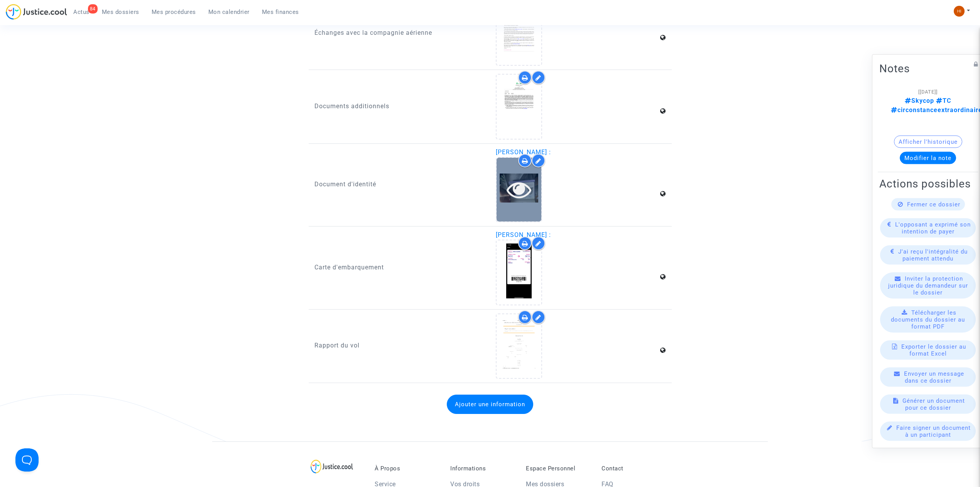 The width and height of the screenshot is (980, 487). What do you see at coordinates (92, 9) in the screenshot?
I see `div: 84` at bounding box center [92, 9].